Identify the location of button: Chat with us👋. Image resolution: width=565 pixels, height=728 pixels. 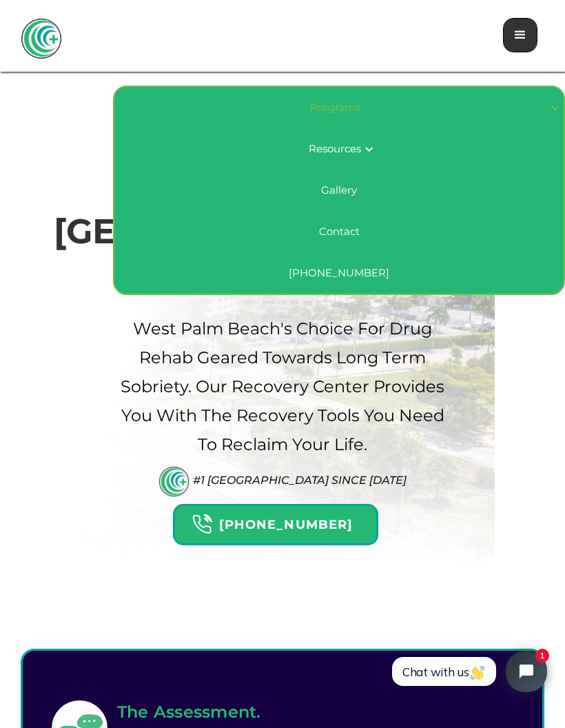
(67, 33).